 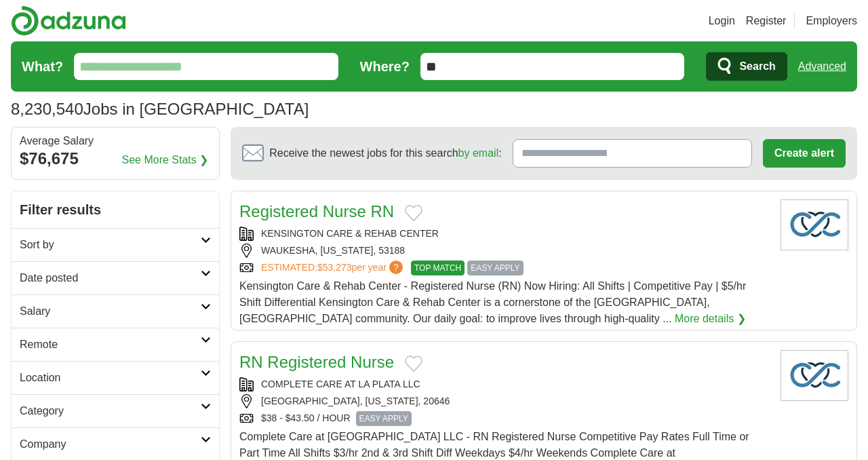 What do you see at coordinates (385, 153) in the screenshot?
I see `span: Receive the newest jobs for this search :` at bounding box center [385, 153].